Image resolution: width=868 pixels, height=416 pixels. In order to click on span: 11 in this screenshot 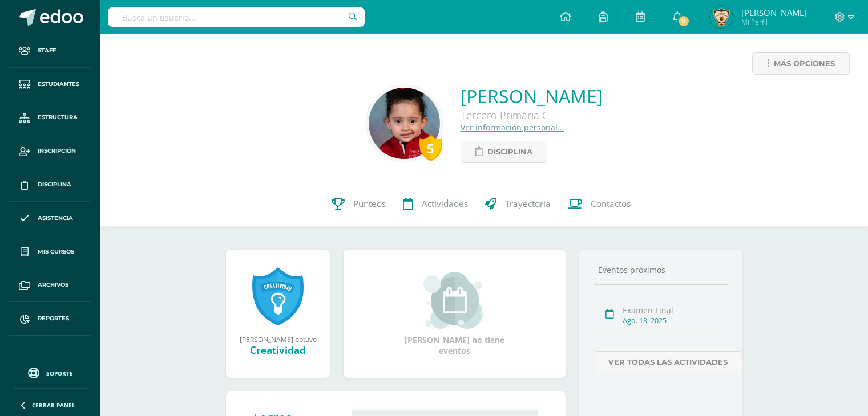, I will do `click(684, 21)`.